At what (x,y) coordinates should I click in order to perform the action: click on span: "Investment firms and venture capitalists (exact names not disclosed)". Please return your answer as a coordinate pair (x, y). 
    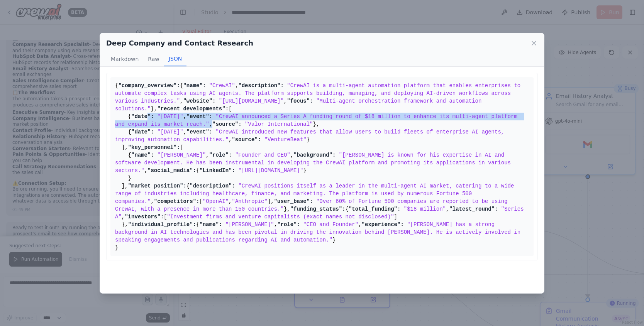
    Looking at the image, I should click on (280, 217).